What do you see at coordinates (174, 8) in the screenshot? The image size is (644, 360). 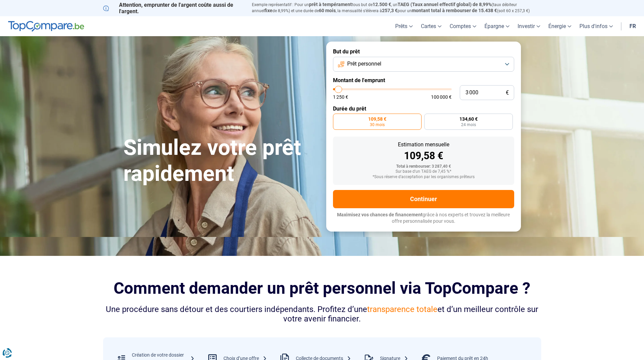 I see `p: Attention, emprunter de l'argent coûte aussi de l'argent.` at bounding box center [174, 8].